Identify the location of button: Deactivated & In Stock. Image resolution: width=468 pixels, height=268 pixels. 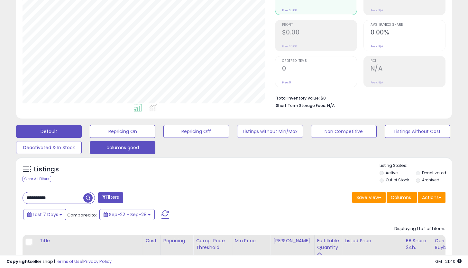
(49, 147).